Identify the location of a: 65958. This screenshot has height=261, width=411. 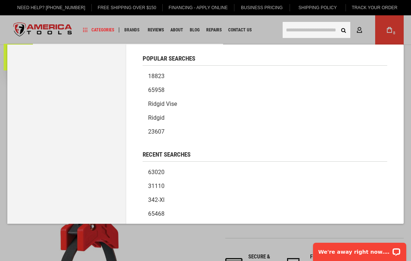
(265, 90).